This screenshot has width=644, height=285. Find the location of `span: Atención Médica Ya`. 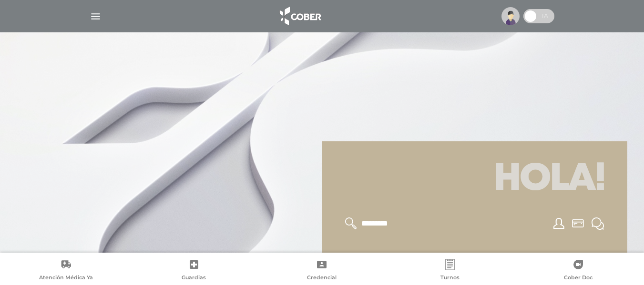

span: Atención Médica Ya is located at coordinates (66, 278).